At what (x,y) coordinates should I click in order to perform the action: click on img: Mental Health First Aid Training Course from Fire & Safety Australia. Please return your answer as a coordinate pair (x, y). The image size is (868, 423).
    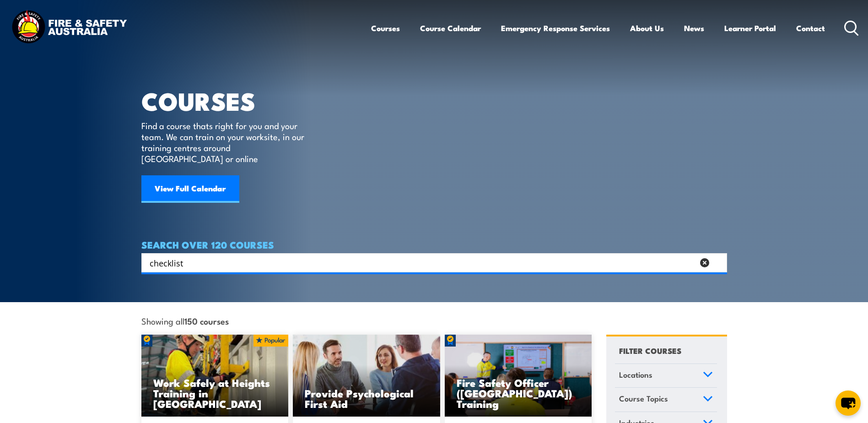
    Looking at the image, I should click on (367, 376).